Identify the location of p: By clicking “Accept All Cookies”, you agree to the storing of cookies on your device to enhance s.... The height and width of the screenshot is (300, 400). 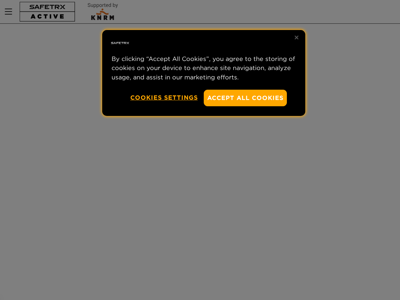
(204, 68).